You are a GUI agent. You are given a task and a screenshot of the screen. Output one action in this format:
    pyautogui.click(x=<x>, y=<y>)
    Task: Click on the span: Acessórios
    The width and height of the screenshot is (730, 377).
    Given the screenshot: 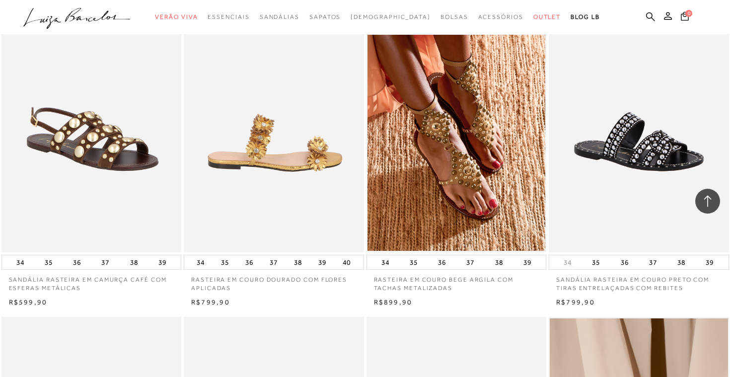 What is the action you would take?
    pyautogui.click(x=501, y=17)
    